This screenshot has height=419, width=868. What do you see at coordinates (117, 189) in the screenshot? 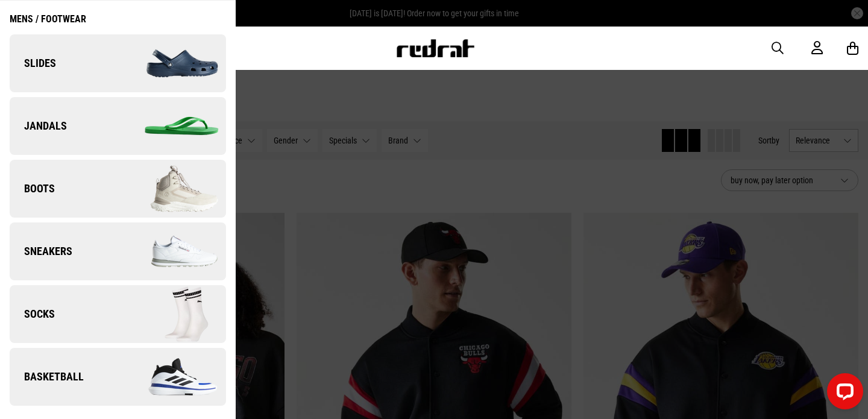
I see `a: Boots Boots` at bounding box center [117, 189].